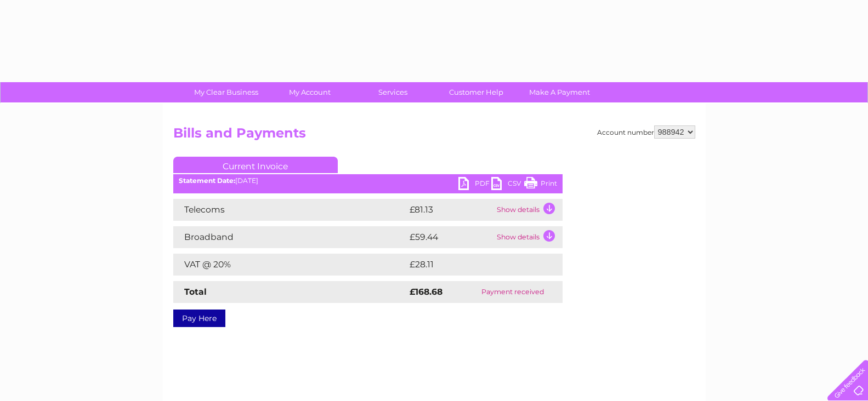  Describe the element at coordinates (426, 292) in the screenshot. I see `strong: £168.68` at that location.